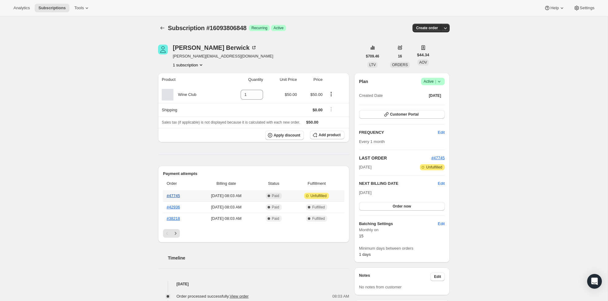 Image resolution: width=608 pixels, height=301 pixels. I want to click on span: Customer Portal, so click(404, 114).